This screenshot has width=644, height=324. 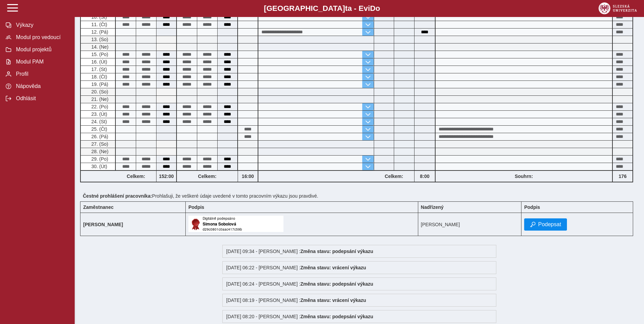 I want to click on span: 15. (Po), so click(x=99, y=54).